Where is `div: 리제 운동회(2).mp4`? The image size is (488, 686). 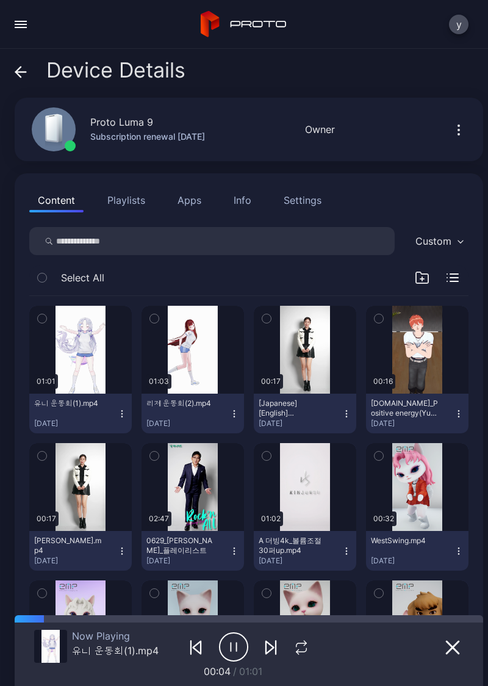
div: 리제 운동회(2).mp4 is located at coordinates (180, 403).